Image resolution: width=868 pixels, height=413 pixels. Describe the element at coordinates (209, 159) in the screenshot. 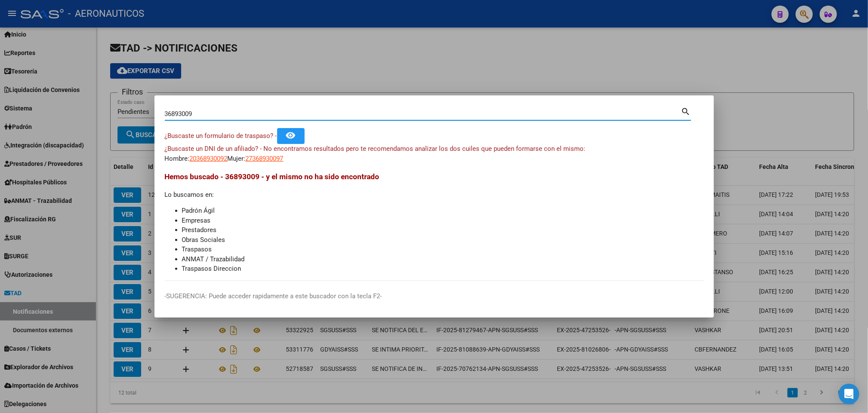

I see `span: 20368930092` at that location.